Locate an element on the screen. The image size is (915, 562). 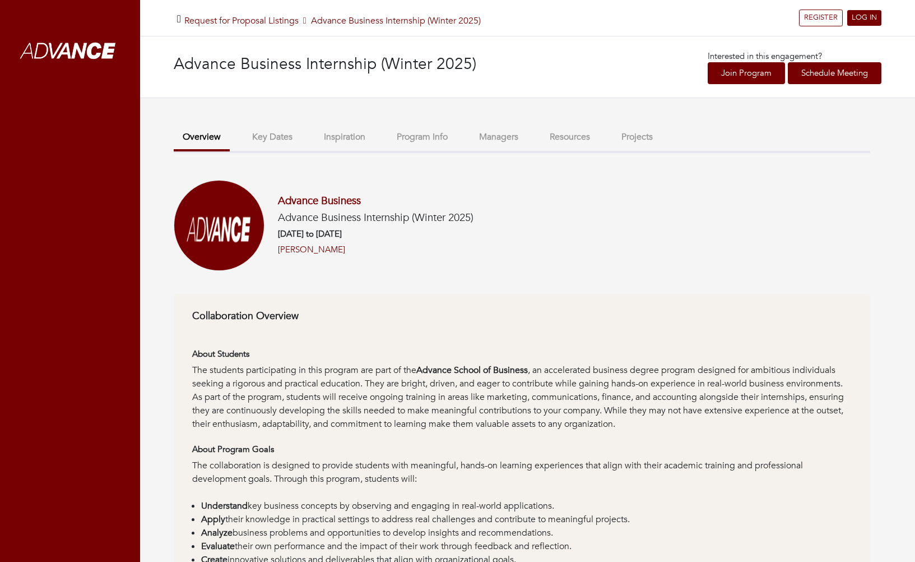
a: REGISTER is located at coordinates (821, 18).